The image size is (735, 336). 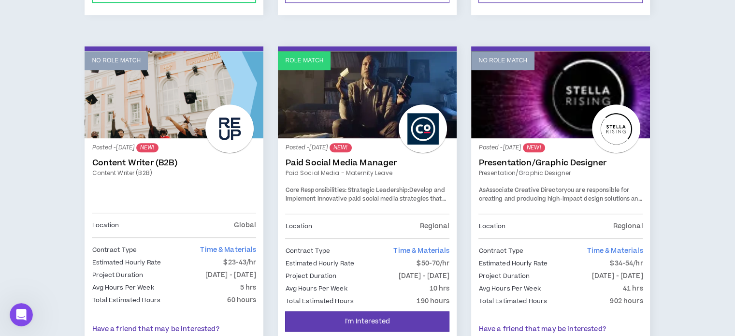 What do you see at coordinates (633, 288) in the screenshot?
I see `p: 41 hrs` at bounding box center [633, 288].